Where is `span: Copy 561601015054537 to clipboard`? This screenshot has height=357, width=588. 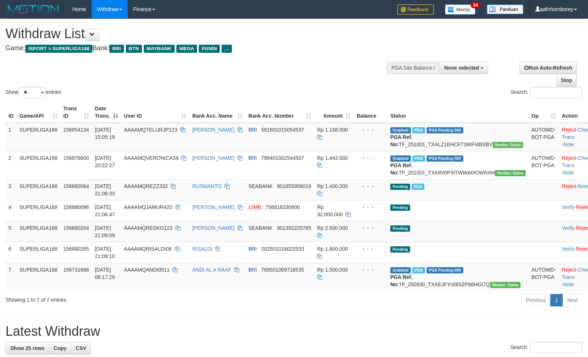
span: Copy 561601015054537 to clipboard is located at coordinates (283, 130).